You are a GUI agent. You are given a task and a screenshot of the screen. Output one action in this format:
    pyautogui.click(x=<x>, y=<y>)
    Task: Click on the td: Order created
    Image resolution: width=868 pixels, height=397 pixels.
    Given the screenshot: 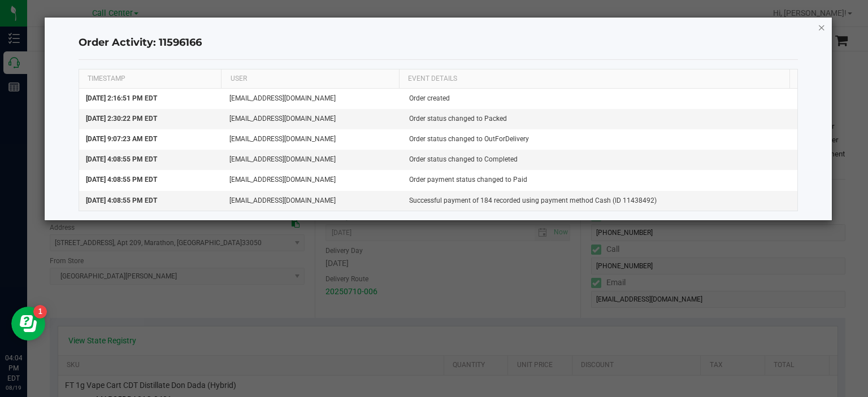 What is the action you would take?
    pyautogui.click(x=600, y=99)
    